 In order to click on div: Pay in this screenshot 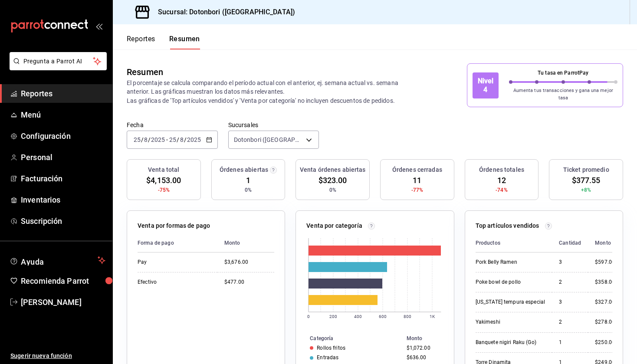, I will do `click(174, 262)`.